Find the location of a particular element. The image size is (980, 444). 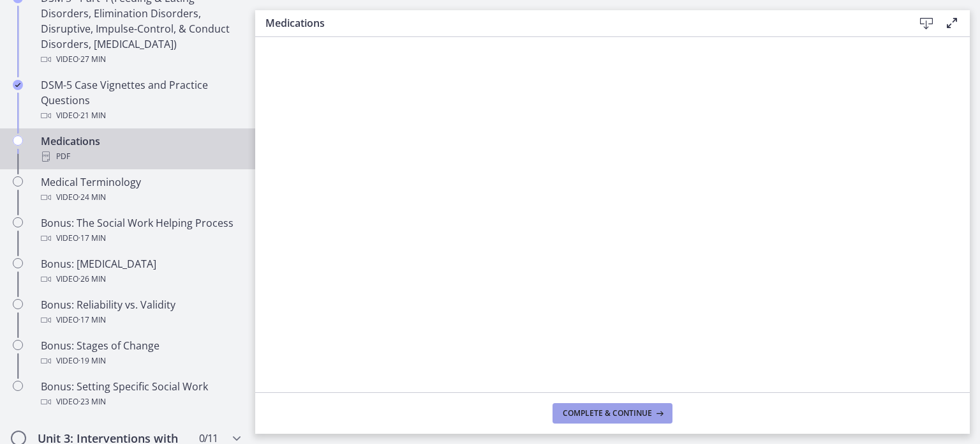

span: Complete & continue is located at coordinates (607, 413).